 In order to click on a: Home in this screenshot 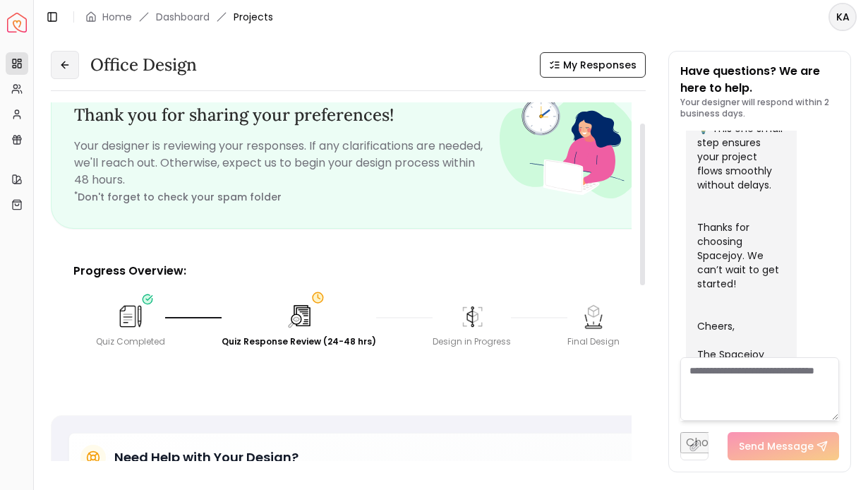, I will do `click(117, 17)`.